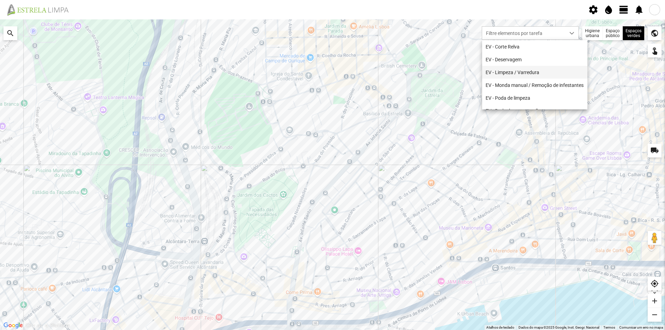 The image size is (665, 330). Describe the element at coordinates (513, 111) in the screenshot. I see `span: EV - Poda de manutenção` at that location.